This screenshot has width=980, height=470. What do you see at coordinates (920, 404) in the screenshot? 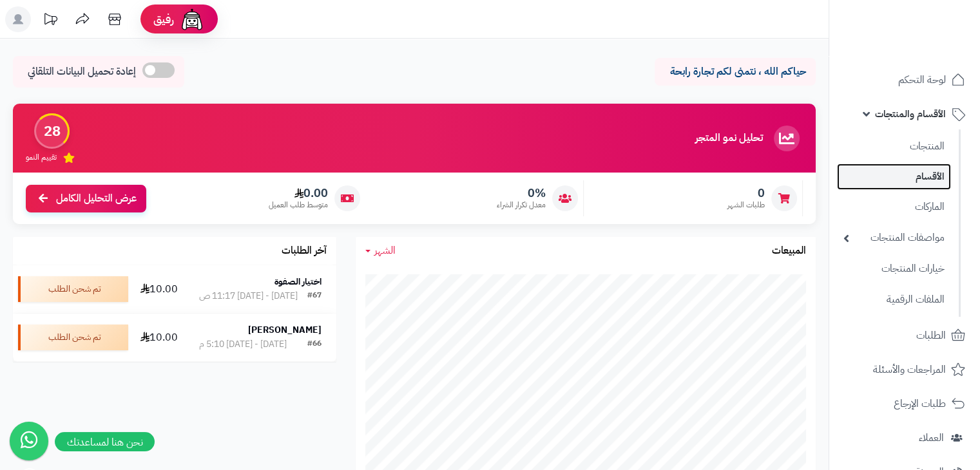
I see `span: طلبات الإرجاع` at bounding box center [920, 404].